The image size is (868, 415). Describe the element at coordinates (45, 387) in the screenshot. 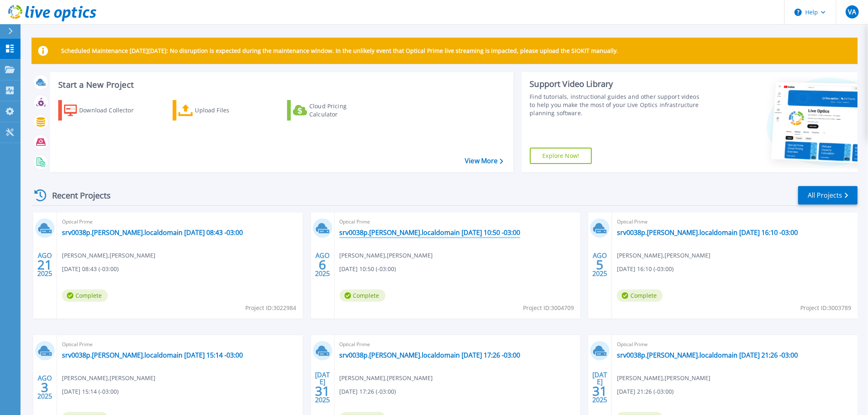

I see `span: 3` at that location.